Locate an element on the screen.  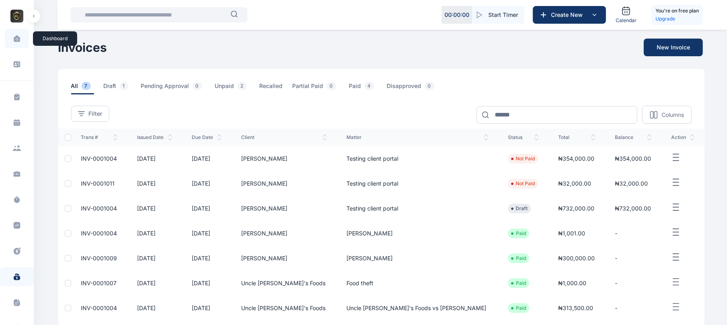
span: All is located at coordinates (82, 88).